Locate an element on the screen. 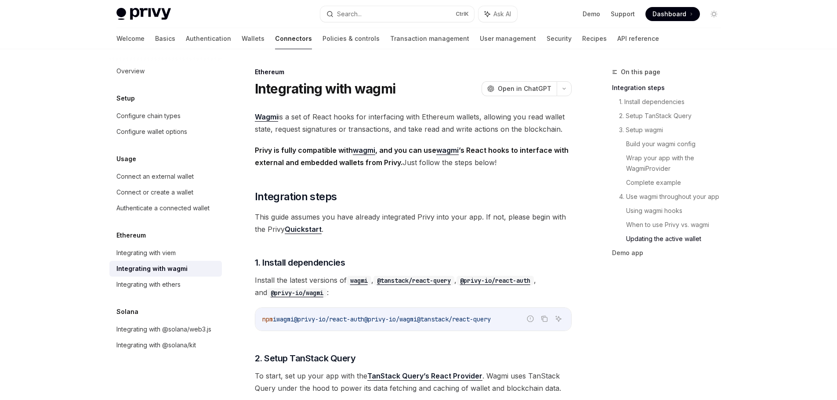 This screenshot has width=837, height=400. strong: Privy is fully compatible with , and you can use ’s React hooks to interface with external and em... is located at coordinates (412, 156).